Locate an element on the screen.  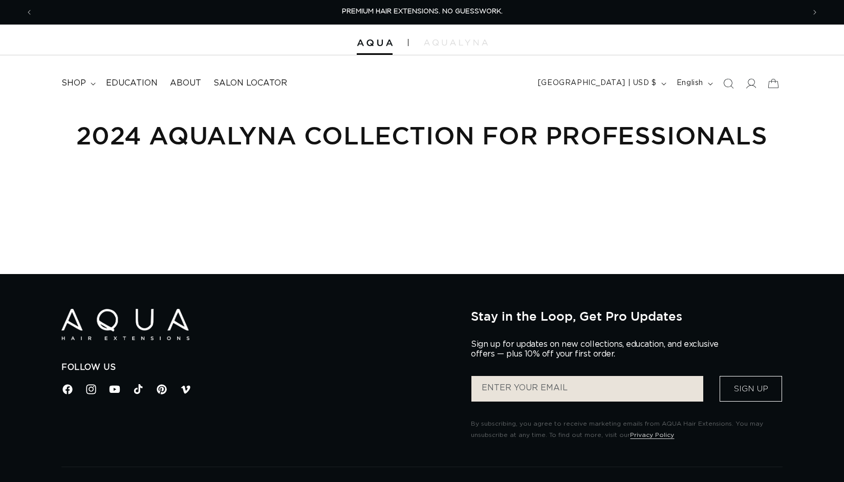
input: ENTER YOUR EMAIL is located at coordinates (587, 389).